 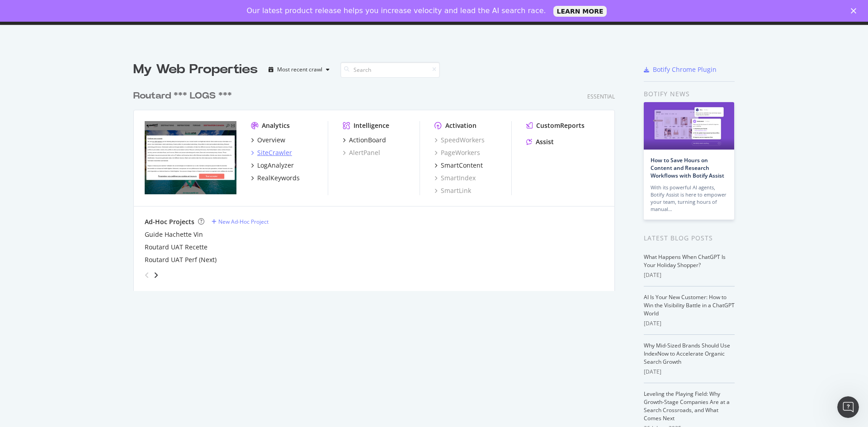 I want to click on div: PageWorkers, so click(x=457, y=152).